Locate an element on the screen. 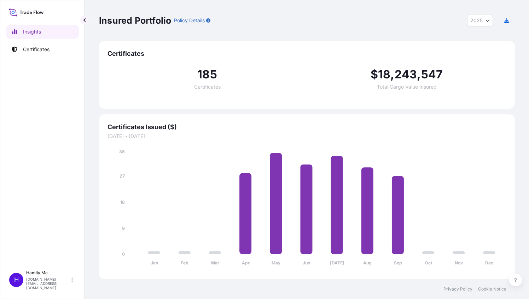 Image resolution: width=529 pixels, height=299 pixels. span: Total Cargo Value Insured is located at coordinates (406, 87).